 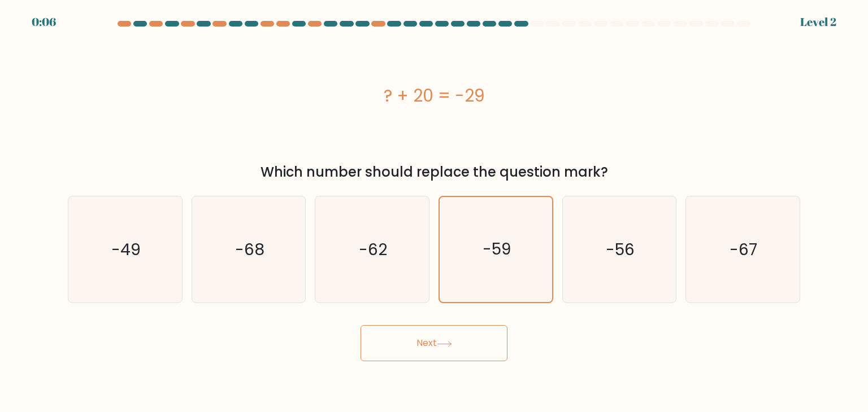 I want to click on div: 0:06, so click(x=43, y=22).